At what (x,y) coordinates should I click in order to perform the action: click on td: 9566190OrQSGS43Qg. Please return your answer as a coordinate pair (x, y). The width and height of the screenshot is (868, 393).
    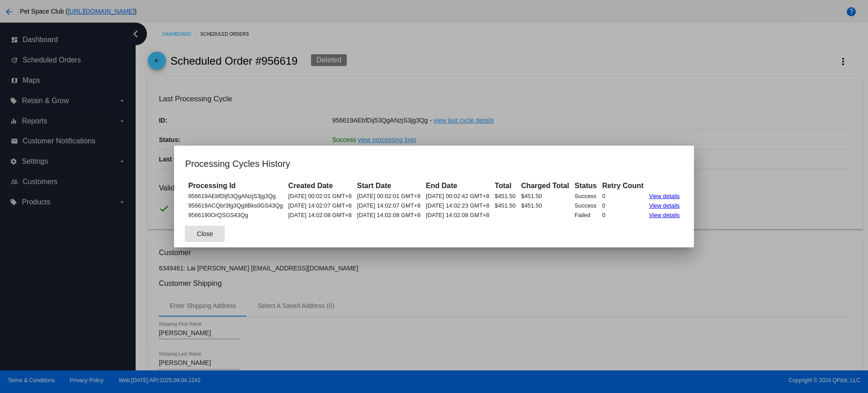
    Looking at the image, I should click on (235, 215).